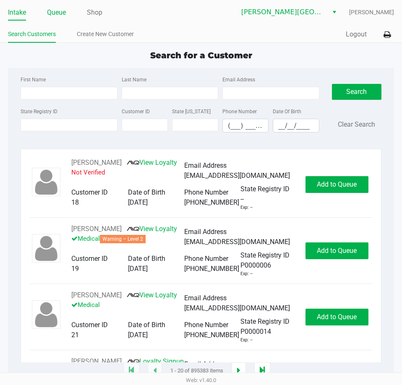 The width and height of the screenshot is (402, 385). I want to click on button: Search, so click(356, 92).